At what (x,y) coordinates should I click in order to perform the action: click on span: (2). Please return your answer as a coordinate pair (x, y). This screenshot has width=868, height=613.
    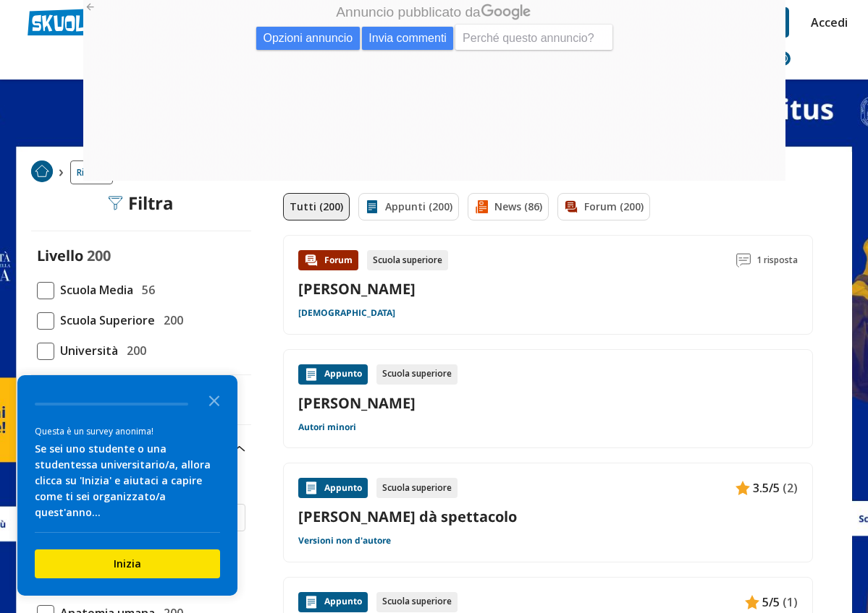
    Looking at the image, I should click on (790, 488).